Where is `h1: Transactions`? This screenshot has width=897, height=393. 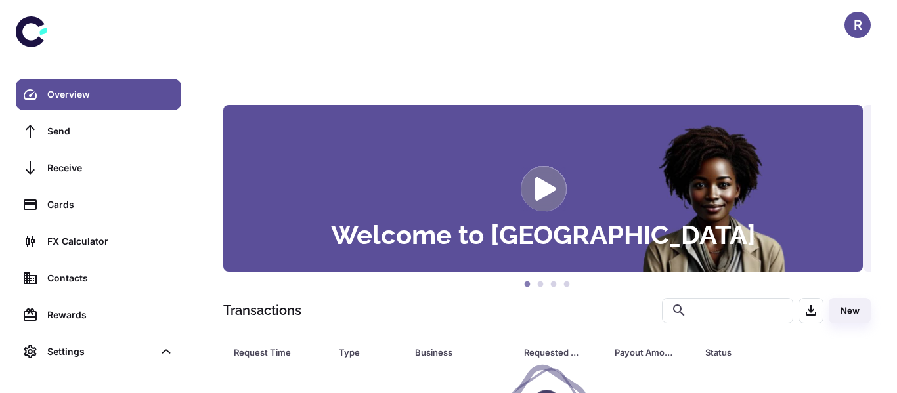
h1: Transactions is located at coordinates (262, 311).